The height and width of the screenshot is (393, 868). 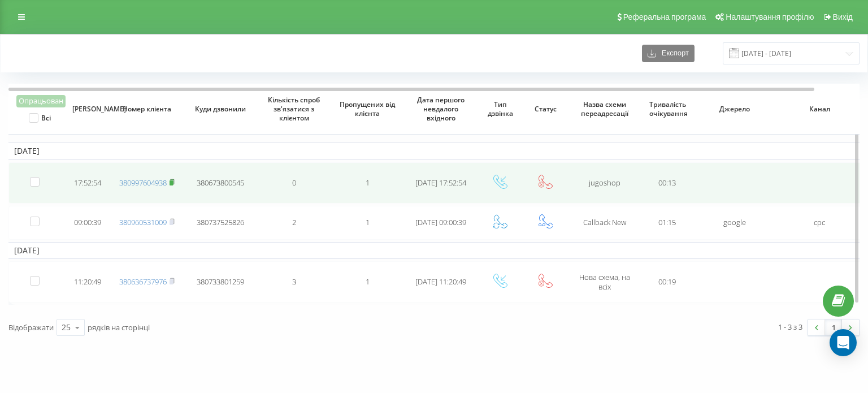 I want to click on label: Всі, so click(x=39, y=118).